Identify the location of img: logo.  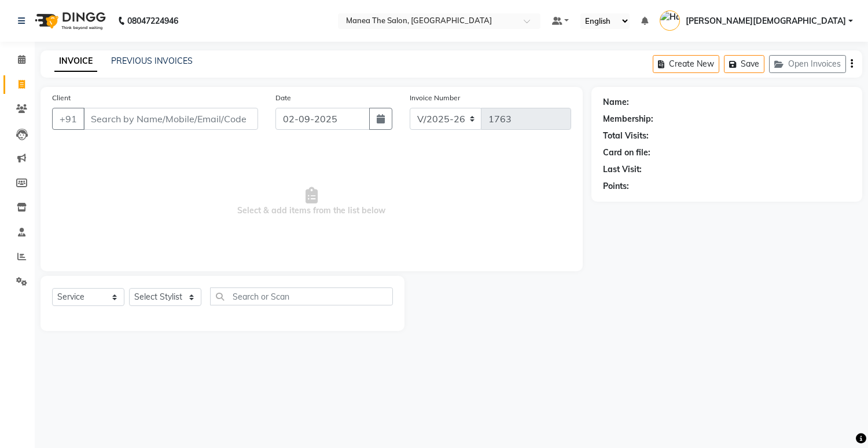
(69, 21).